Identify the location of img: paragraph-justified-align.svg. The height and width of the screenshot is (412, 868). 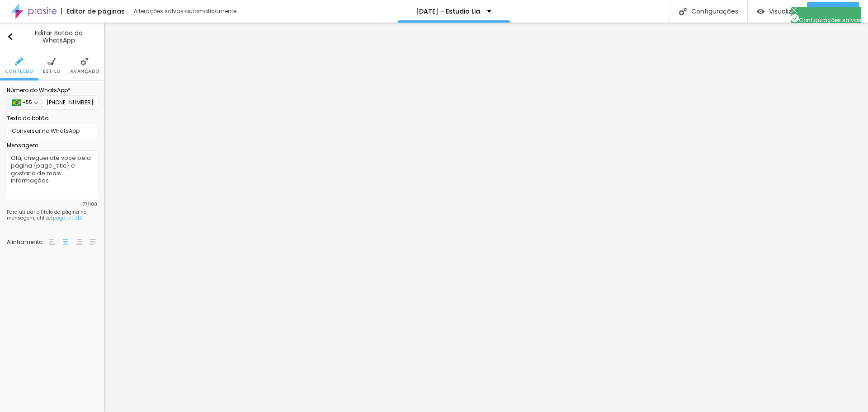
(93, 242).